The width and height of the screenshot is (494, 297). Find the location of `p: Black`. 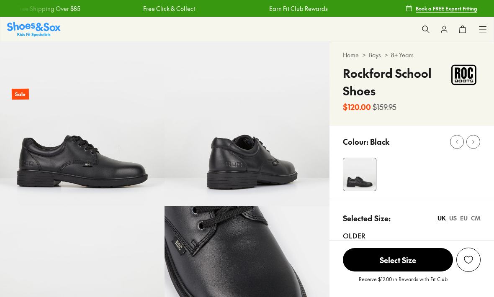

p: Black is located at coordinates (379, 141).